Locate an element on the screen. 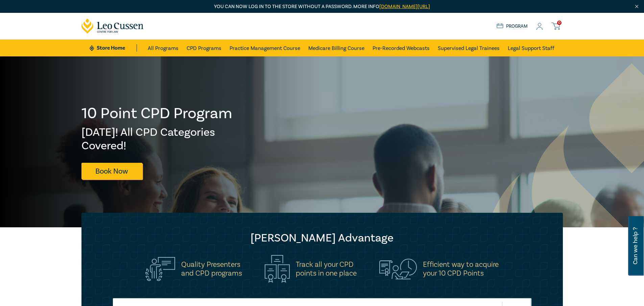  a: Legal Support Staff is located at coordinates (531, 48).